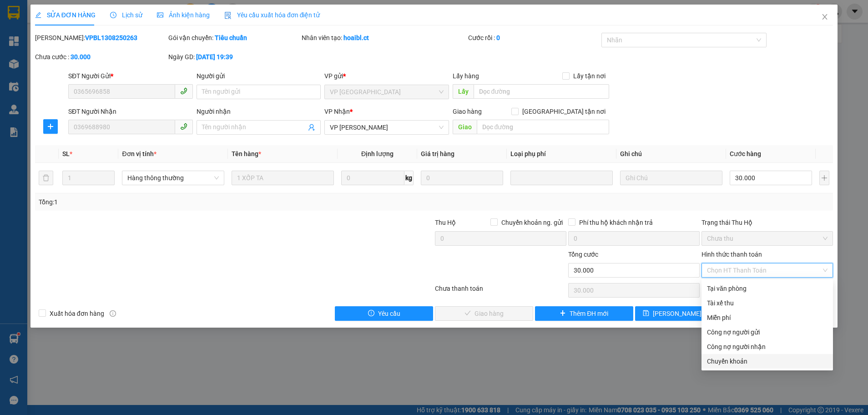 The width and height of the screenshot is (868, 415). Describe the element at coordinates (130, 76) in the screenshot. I see `div: SĐT Người Gửi` at that location.